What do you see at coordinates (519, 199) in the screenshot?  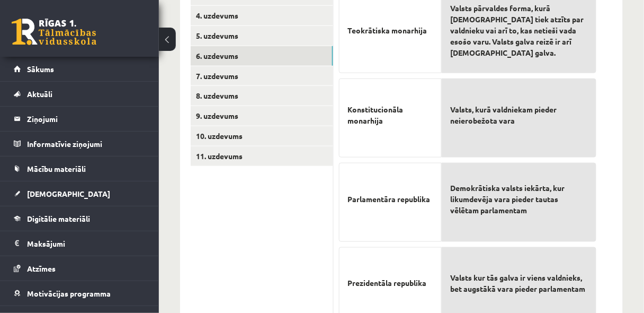 I see `span: Demokrātiska valsts iekārta, kur likumdevēja vara pieder tautas vēlētam parlamentam` at bounding box center [519, 199].